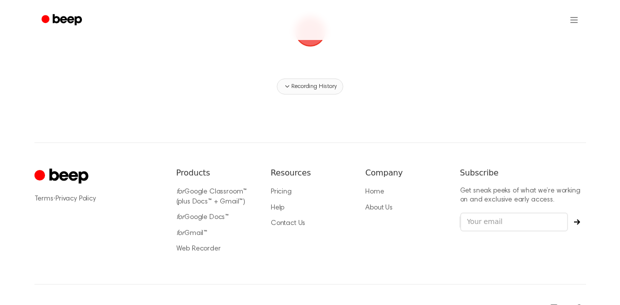 This screenshot has width=620, height=305. I want to click on a: forGoogle Docs™, so click(203, 217).